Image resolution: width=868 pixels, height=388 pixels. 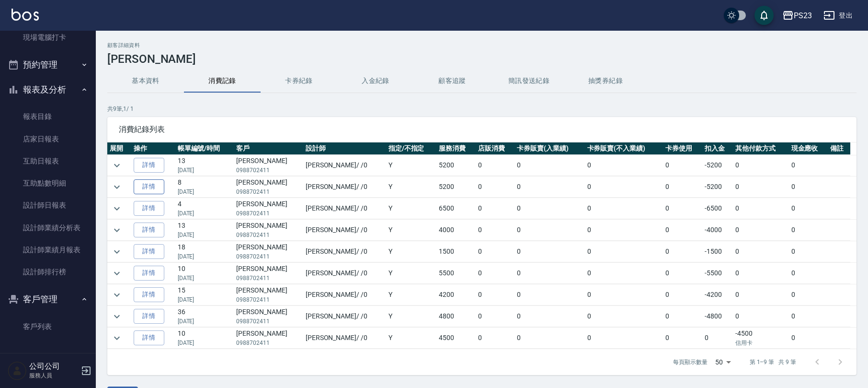 I want to click on th: 備註, so click(x=838, y=149).